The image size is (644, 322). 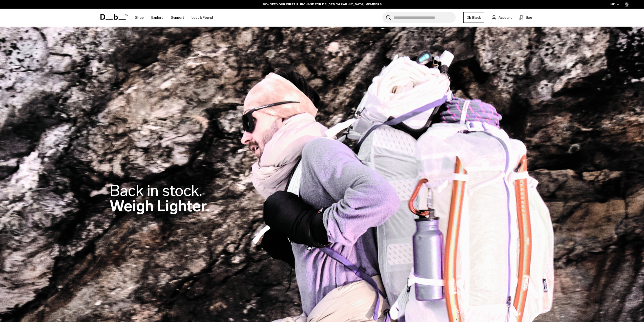 What do you see at coordinates (526, 17) in the screenshot?
I see `button: Bag` at bounding box center [526, 17].